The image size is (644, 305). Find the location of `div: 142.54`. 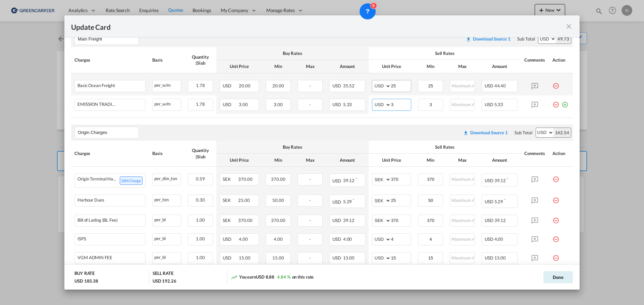

div: 142.54 is located at coordinates (562, 132).